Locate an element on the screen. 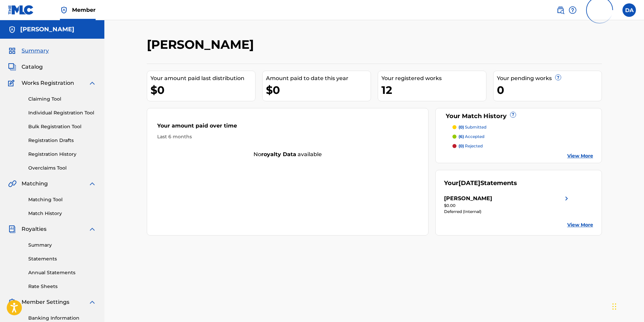  a: (0) submitted is located at coordinates (523, 127).